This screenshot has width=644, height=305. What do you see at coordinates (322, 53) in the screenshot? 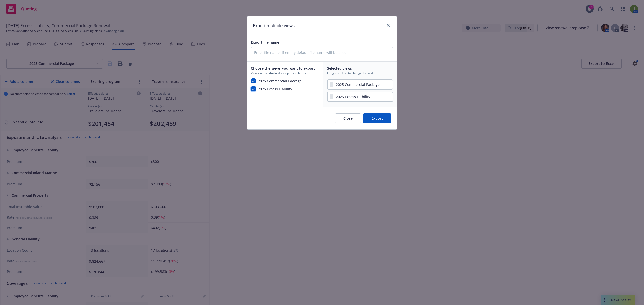
I see `input: Enter file name, if empty default file name will be used` at bounding box center [322, 53].